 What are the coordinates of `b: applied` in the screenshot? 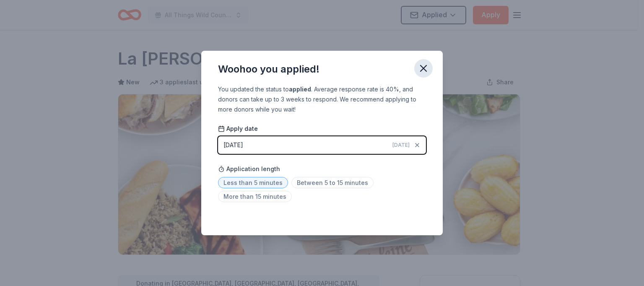 It's located at (300, 89).